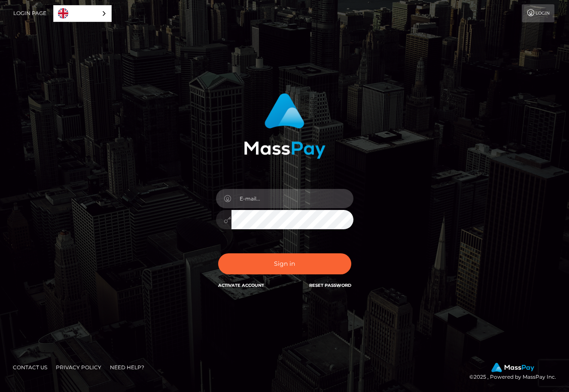 The height and width of the screenshot is (392, 569). What do you see at coordinates (79, 367) in the screenshot?
I see `a: Privacy Policy` at bounding box center [79, 367].